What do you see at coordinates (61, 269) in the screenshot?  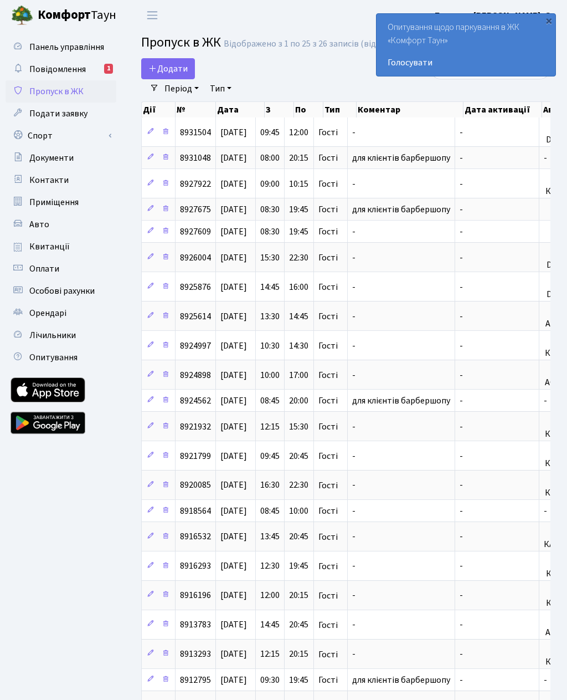 I see `a: Оплати` at bounding box center [61, 269].